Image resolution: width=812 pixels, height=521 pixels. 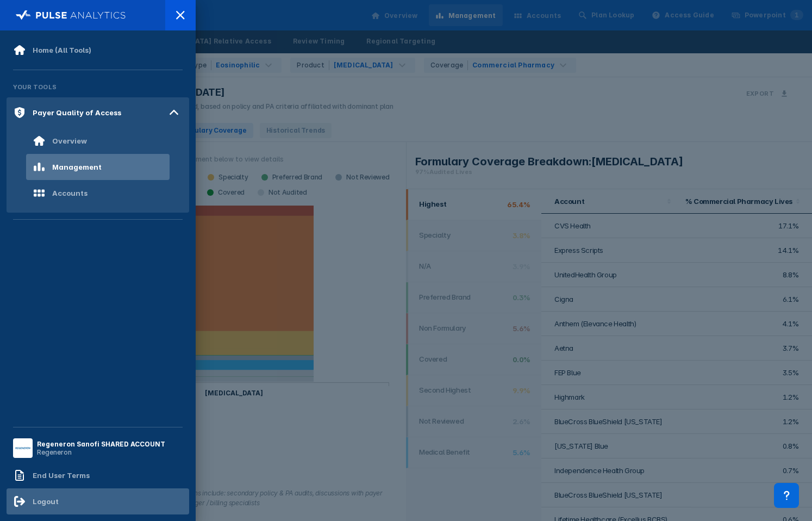 What do you see at coordinates (70, 141) in the screenshot?
I see `div: Overview` at bounding box center [70, 141].